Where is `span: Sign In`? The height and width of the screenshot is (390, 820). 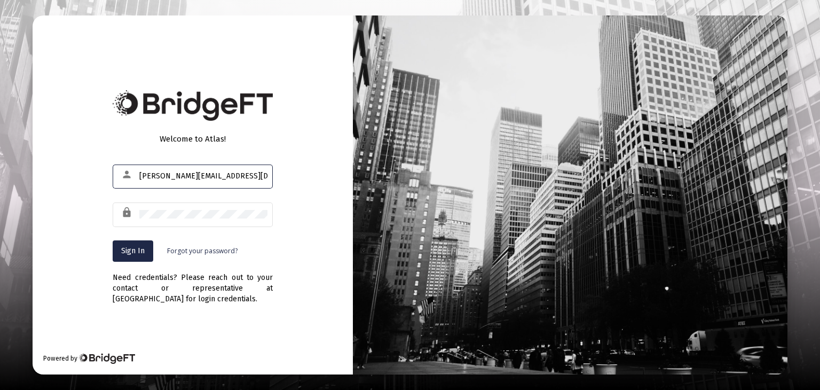 span: Sign In is located at coordinates (133, 250).